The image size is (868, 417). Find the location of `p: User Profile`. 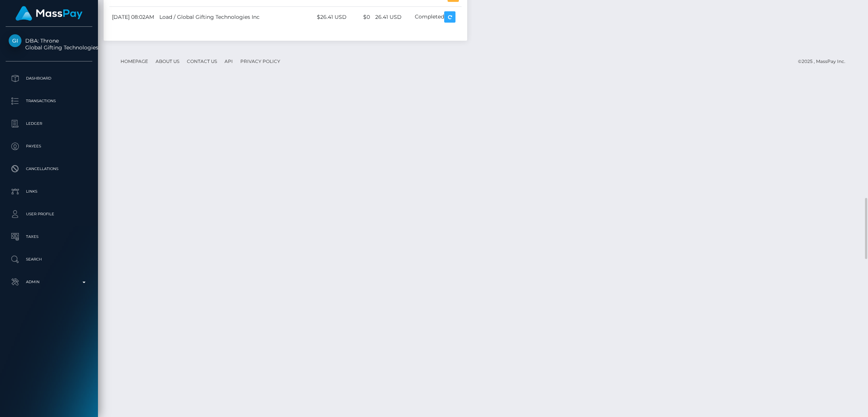

p: User Profile is located at coordinates (49, 214).